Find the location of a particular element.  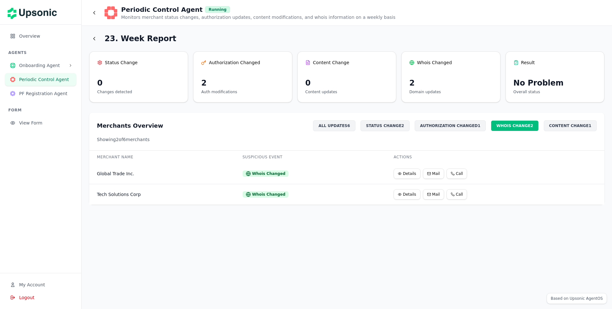

span: Overview is located at coordinates (45, 36).